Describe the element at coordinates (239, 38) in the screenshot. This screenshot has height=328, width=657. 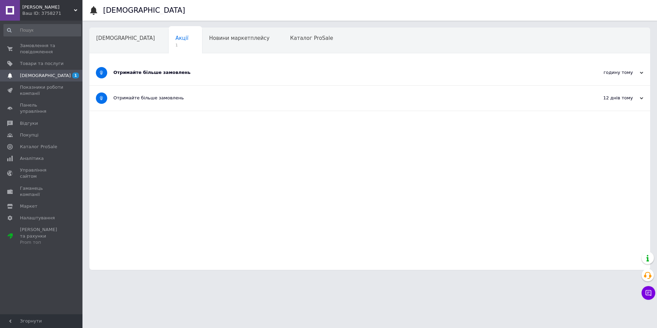
I see `span: Новини маркетплейсу` at that location.